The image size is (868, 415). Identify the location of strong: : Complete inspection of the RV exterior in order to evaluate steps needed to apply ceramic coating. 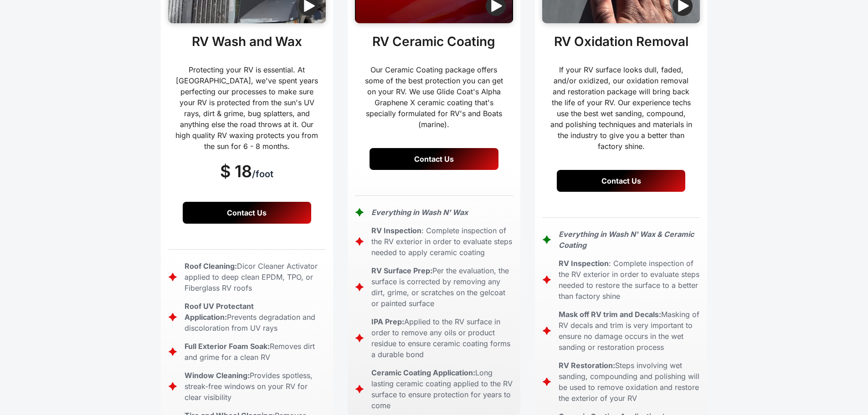
(441, 241).